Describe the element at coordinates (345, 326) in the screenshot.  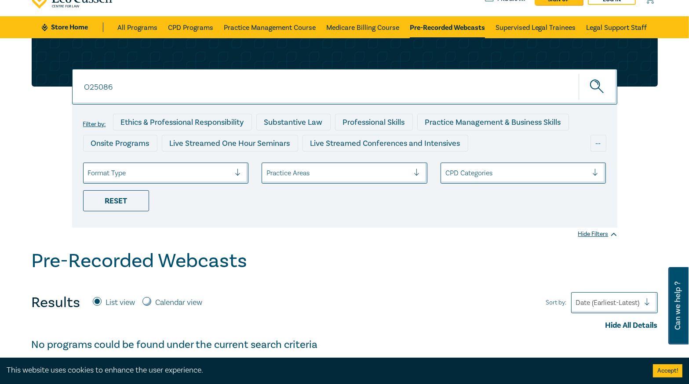
I see `div: Hide All Details` at that location.